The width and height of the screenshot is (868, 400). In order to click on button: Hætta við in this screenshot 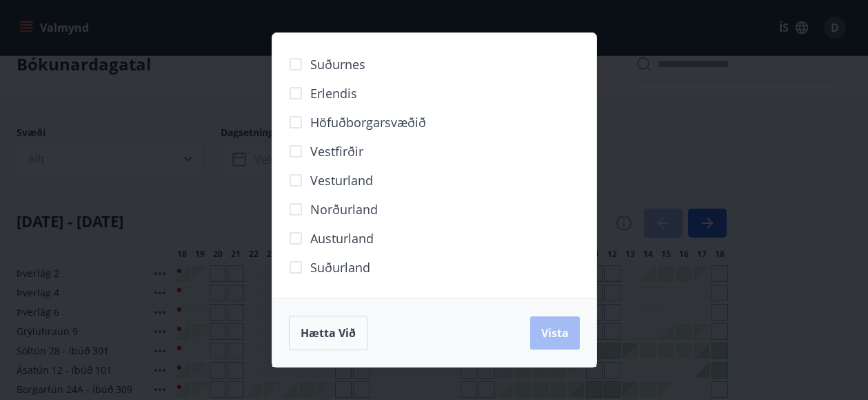, I will do `click(328, 333)`.